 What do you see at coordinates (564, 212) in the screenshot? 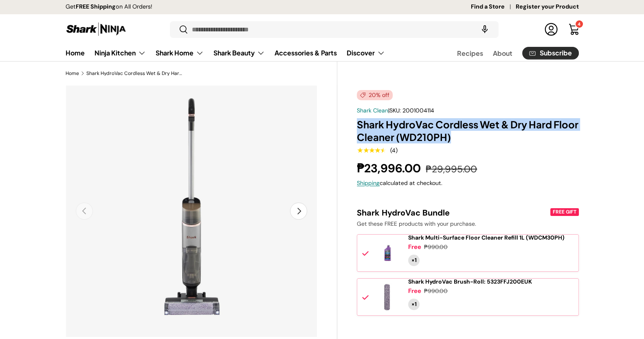
I see `div: FREE GIFT` at bounding box center [564, 212].